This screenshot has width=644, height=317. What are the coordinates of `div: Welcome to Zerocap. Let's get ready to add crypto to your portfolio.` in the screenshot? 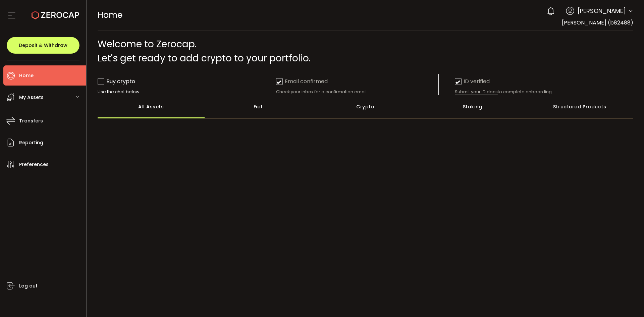 It's located at (366, 51).